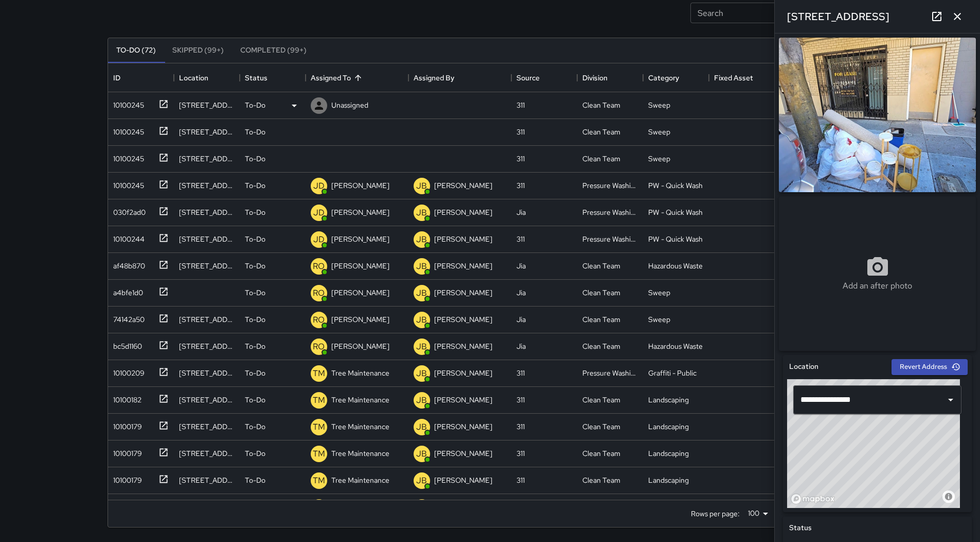  Describe the element at coordinates (675, 265) in the screenshot. I see `div: Hazardous Waste` at that location.